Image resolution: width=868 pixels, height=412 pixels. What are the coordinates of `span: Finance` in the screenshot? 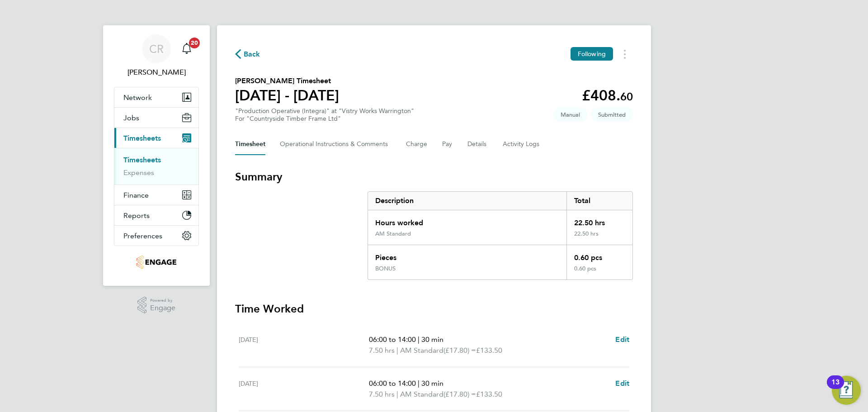 It's located at (136, 195).